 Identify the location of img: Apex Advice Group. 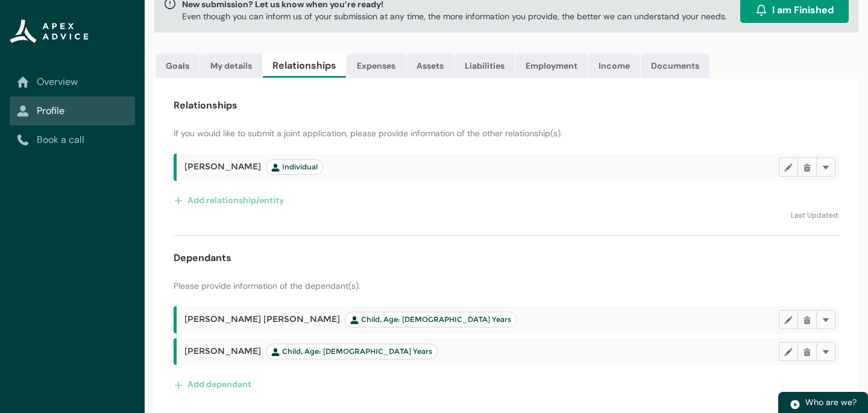
(49, 31).